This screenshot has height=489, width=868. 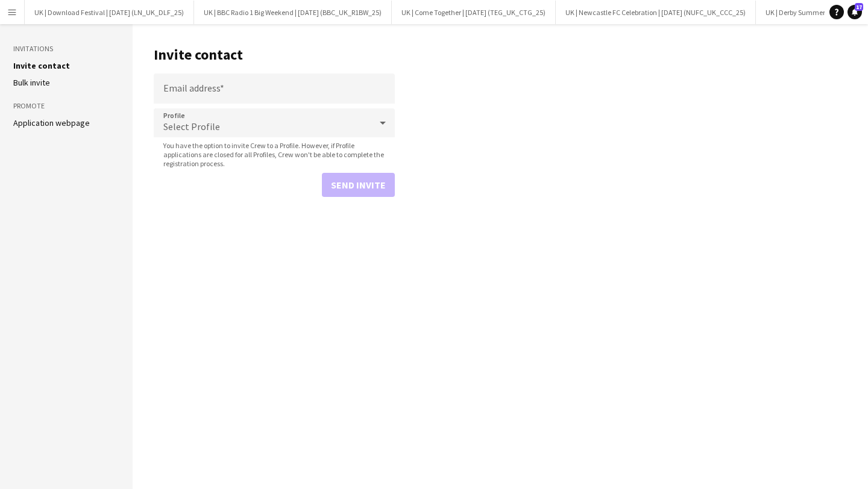 What do you see at coordinates (274, 55) in the screenshot?
I see `h1: Invite contact` at bounding box center [274, 55].